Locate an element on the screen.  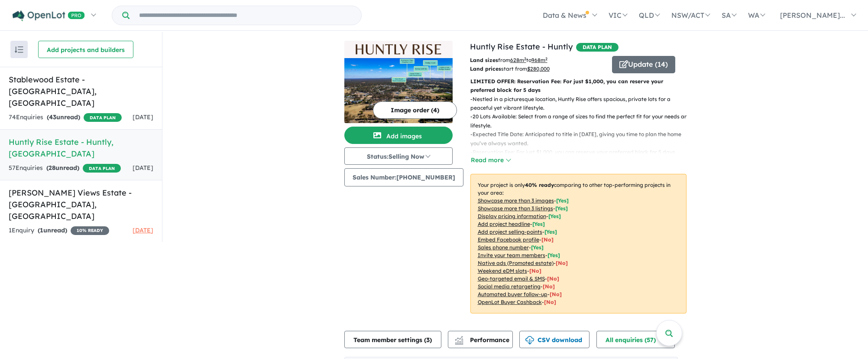
u: Display pricing information is located at coordinates (512, 216).